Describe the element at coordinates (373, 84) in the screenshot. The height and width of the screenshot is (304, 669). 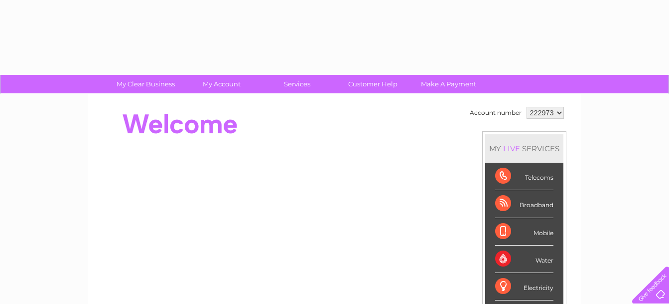
I see `a: Customer Help` at that location.